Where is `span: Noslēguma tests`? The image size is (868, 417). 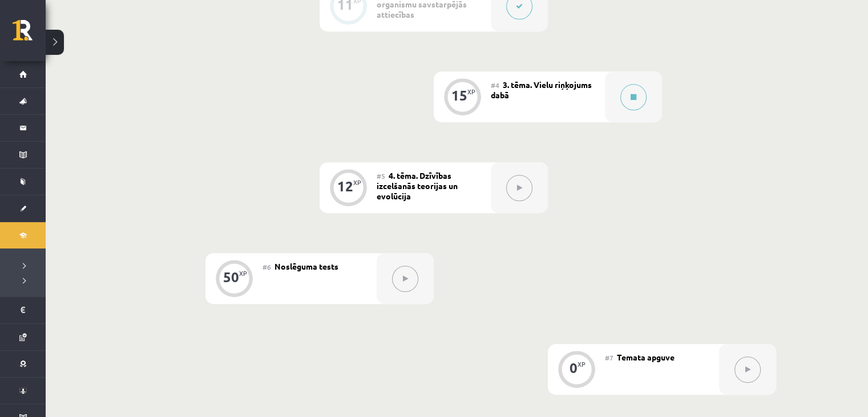 span: Noslēguma tests is located at coordinates (306, 266).